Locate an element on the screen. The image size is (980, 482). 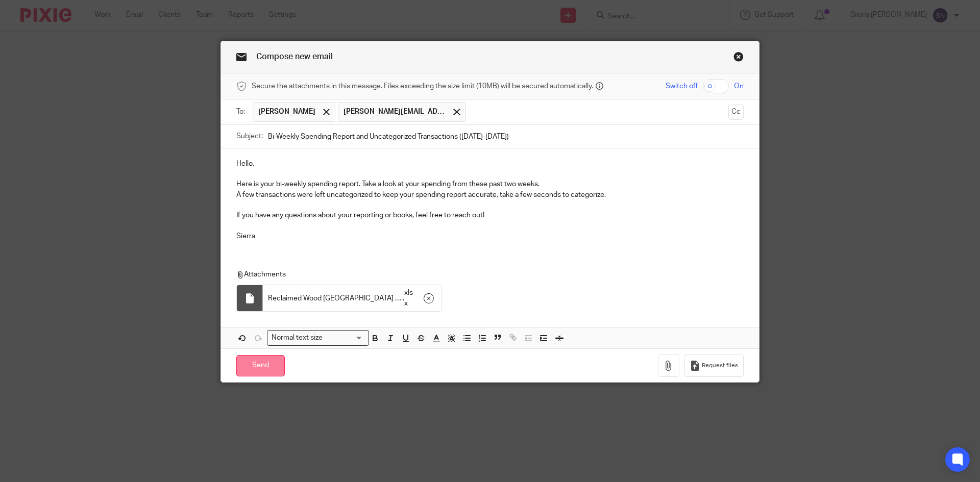
p: Sierra is located at coordinates (490, 236).